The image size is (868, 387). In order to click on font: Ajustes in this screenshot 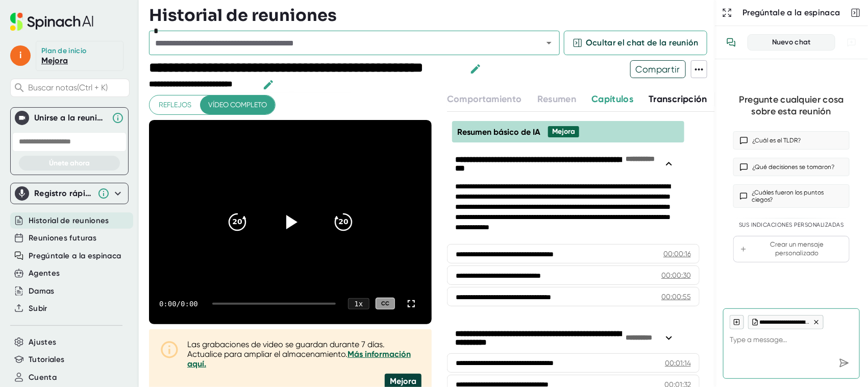, I will do `click(42, 342)`.